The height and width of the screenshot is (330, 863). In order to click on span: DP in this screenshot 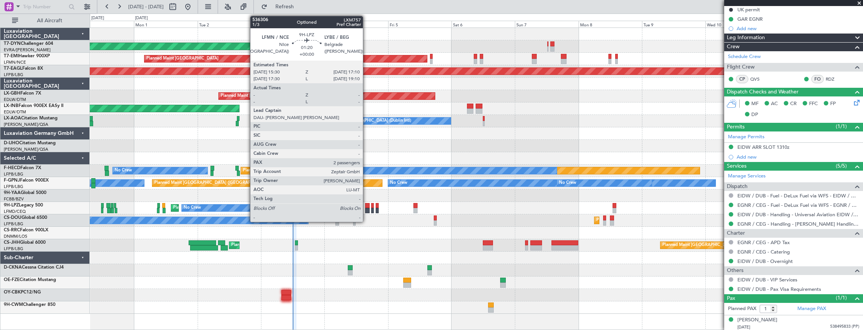, I will do `click(755, 115)`.